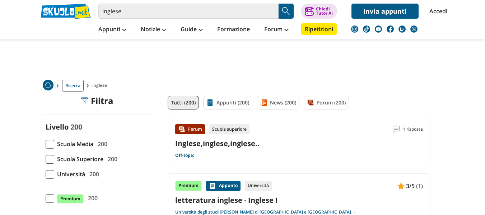  What do you see at coordinates (184, 155) in the screenshot?
I see `a: Off-topic` at bounding box center [184, 155].